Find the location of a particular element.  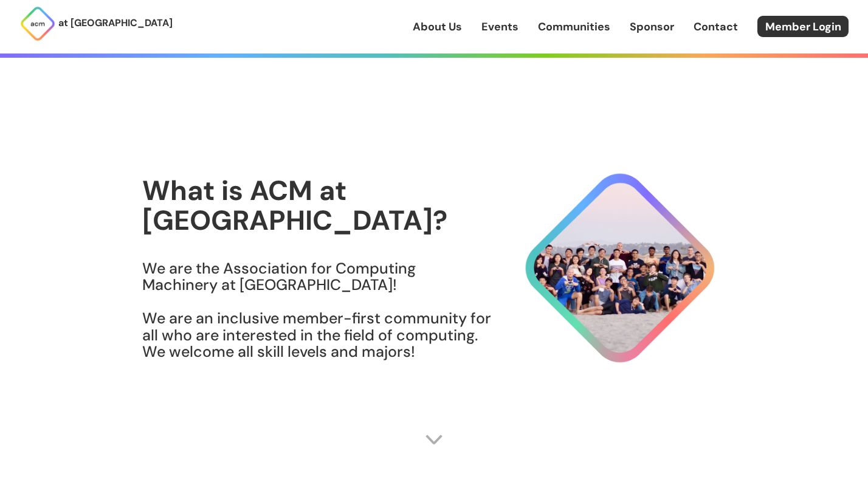

img: About Hero Image is located at coordinates (610, 268).